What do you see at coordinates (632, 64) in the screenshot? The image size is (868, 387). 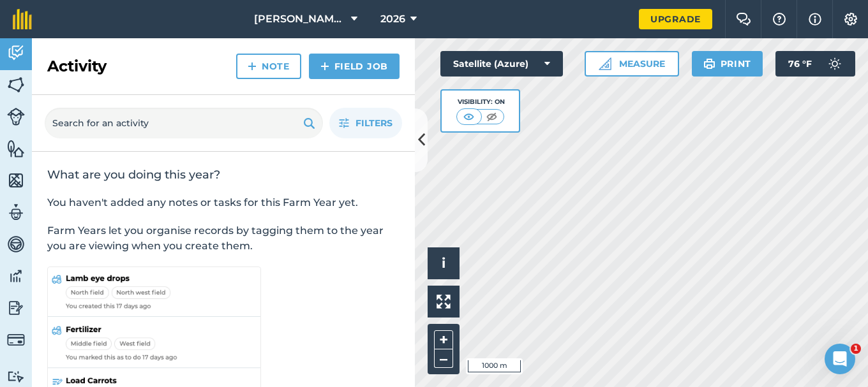 I see `button: Measure` at bounding box center [632, 64].